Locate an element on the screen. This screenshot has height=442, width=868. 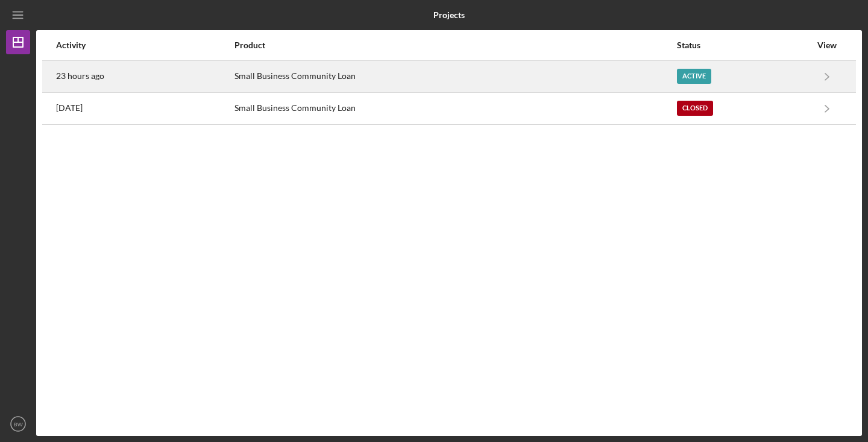
div: Closed is located at coordinates (695, 108).